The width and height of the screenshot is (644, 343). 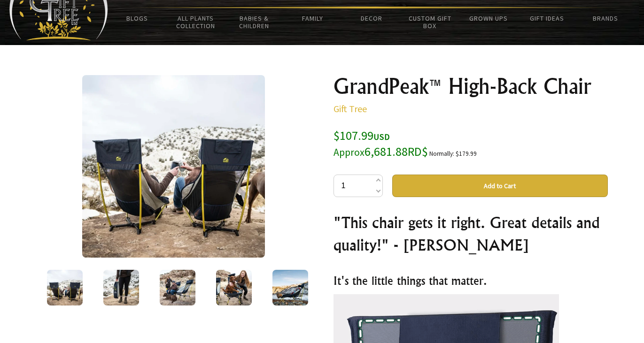 What do you see at coordinates (605, 18) in the screenshot?
I see `a: Brands` at bounding box center [605, 18].